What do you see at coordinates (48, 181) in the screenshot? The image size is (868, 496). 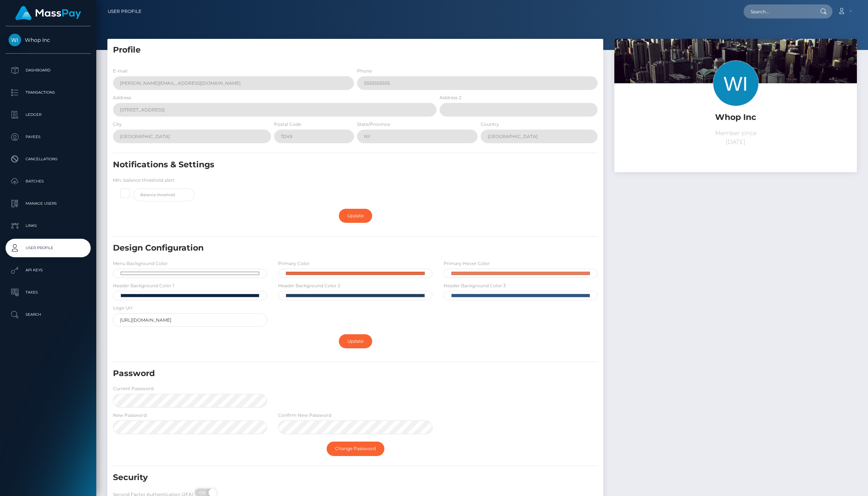 I see `p: Batches` at bounding box center [48, 181].